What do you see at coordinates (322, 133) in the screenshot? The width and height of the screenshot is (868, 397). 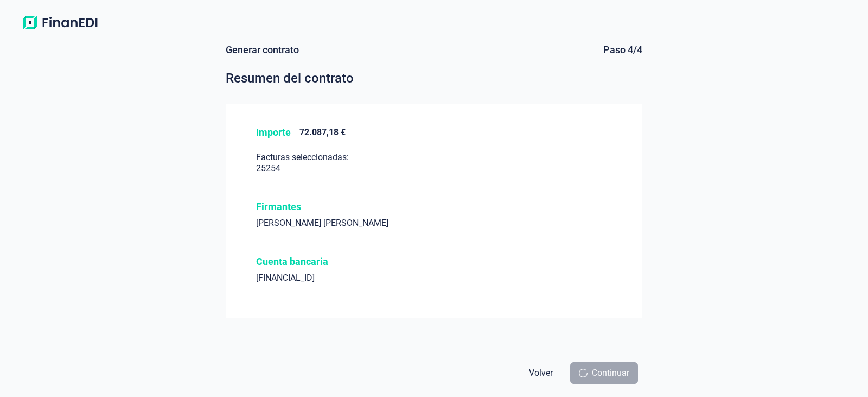 I see `div: 72.087,18 €` at bounding box center [322, 133].